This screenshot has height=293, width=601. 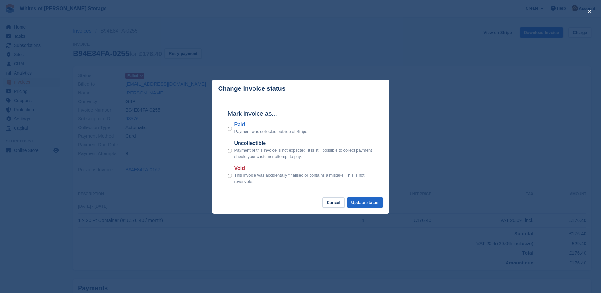 I want to click on label: Paid, so click(x=272, y=125).